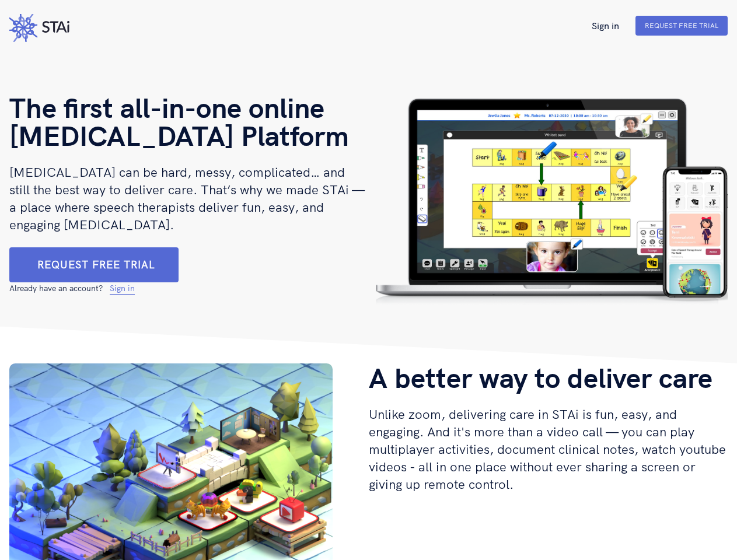 The image size is (737, 560). I want to click on button: Click Here To Request Free Trial, so click(94, 265).